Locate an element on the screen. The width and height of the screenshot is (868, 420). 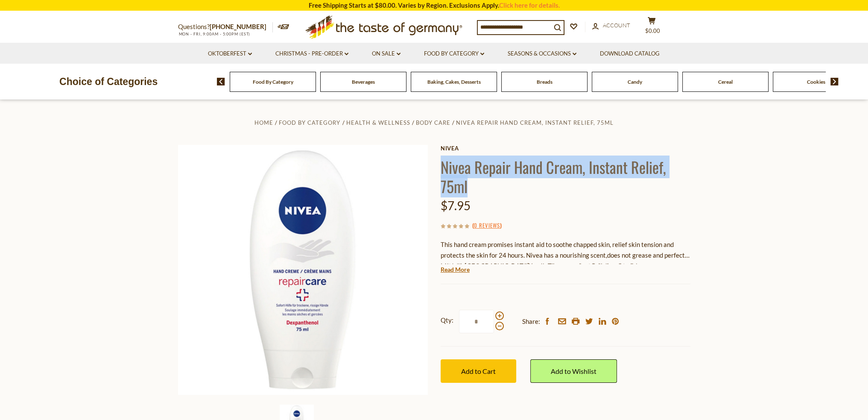
span: Breads is located at coordinates (544, 82).